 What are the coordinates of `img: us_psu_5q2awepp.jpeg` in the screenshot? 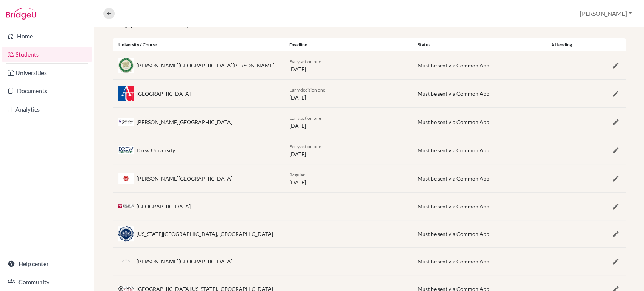 It's located at (126, 233).